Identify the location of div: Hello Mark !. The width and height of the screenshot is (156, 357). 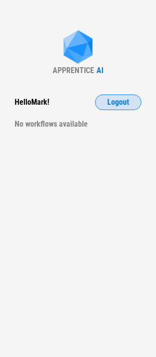
(32, 102).